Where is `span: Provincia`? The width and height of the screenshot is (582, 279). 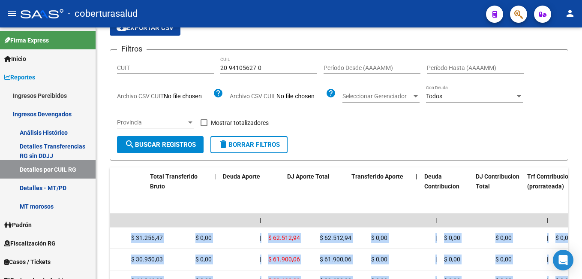 span: Provincia is located at coordinates (152, 122).